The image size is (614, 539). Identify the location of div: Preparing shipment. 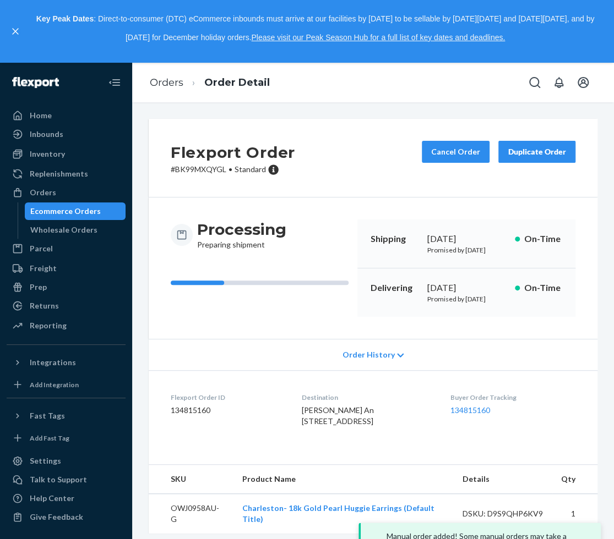
(242, 235).